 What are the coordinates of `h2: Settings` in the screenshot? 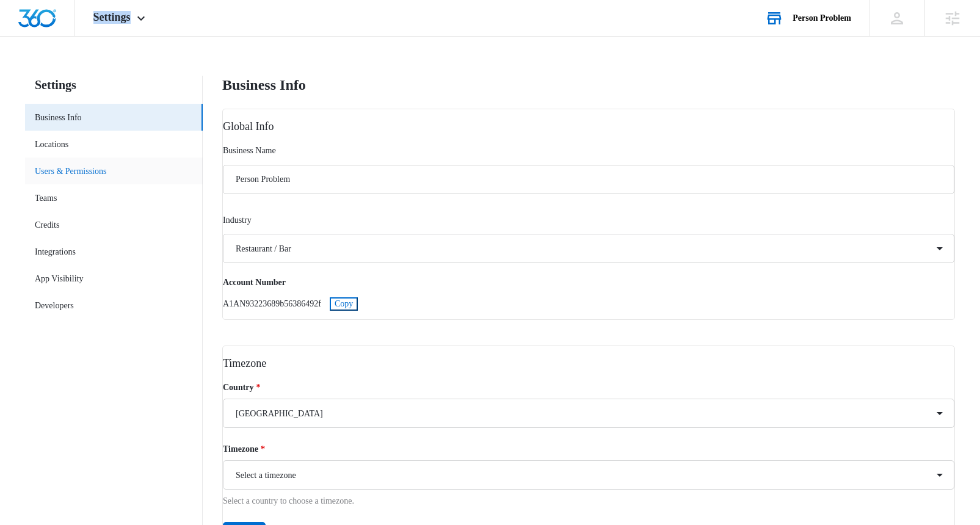 It's located at (114, 85).